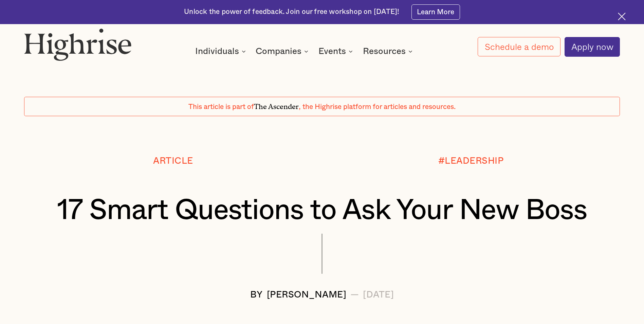 The height and width of the screenshot is (324, 644). Describe the element at coordinates (471, 161) in the screenshot. I see `div: #LEADERSHIP` at that location.